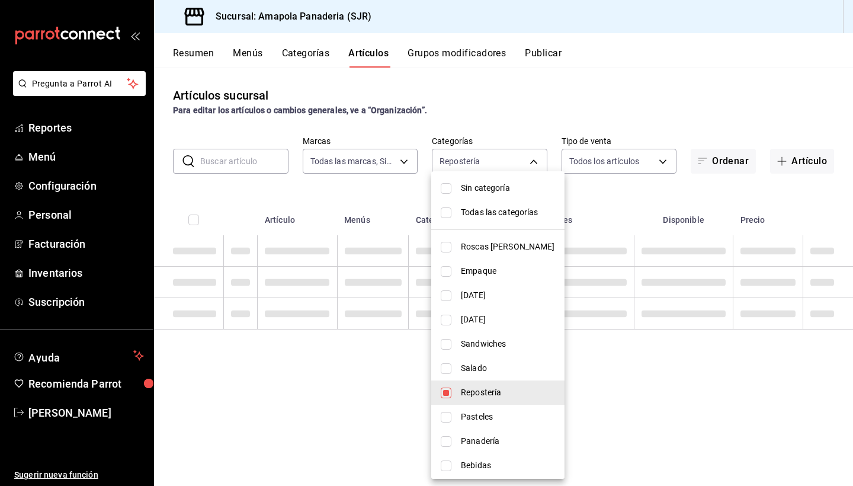 Image resolution: width=853 pixels, height=486 pixels. Describe the element at coordinates (508, 417) in the screenshot. I see `span: Pasteles` at that location.